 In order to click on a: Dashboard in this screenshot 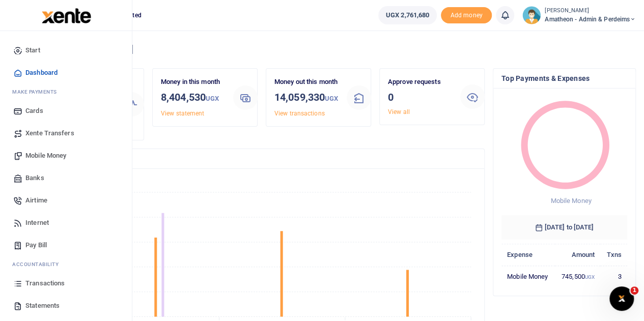, I will do `click(66, 73)`.